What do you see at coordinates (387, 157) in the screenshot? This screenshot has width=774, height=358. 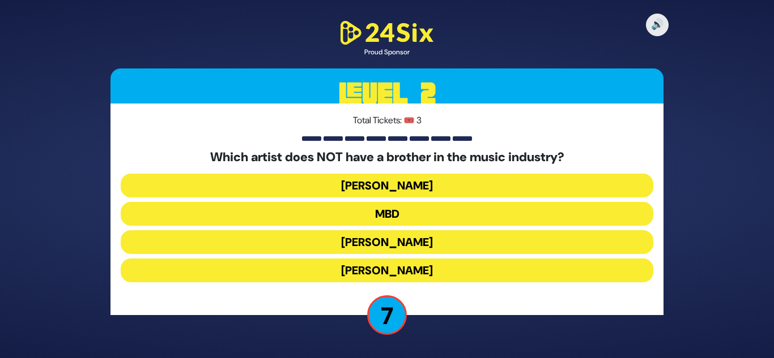 I see `h5: Which artist does NOT have a brother in the music industry?` at bounding box center [387, 157].